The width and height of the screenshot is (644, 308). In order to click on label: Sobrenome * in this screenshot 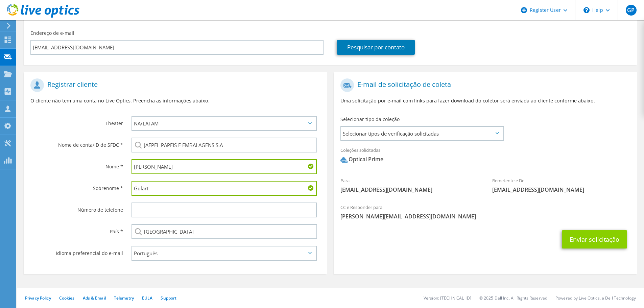, I will do `click(77, 186)`.